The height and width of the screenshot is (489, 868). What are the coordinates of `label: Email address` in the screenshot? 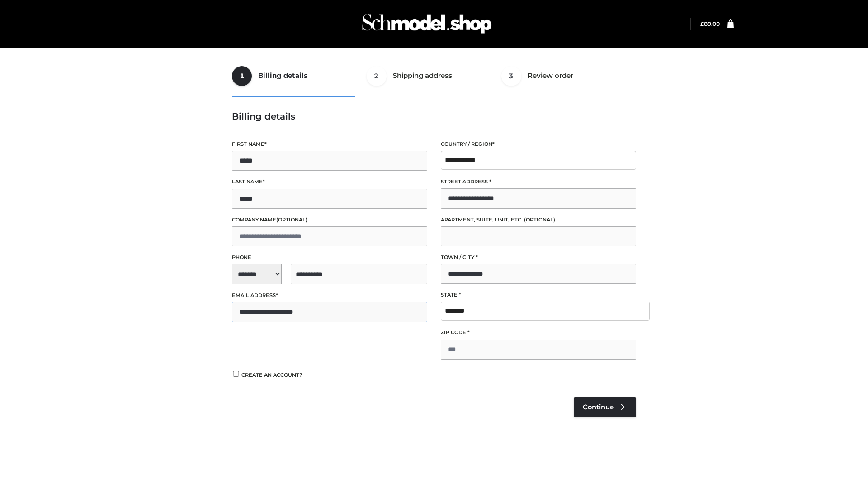 It's located at (330, 295).